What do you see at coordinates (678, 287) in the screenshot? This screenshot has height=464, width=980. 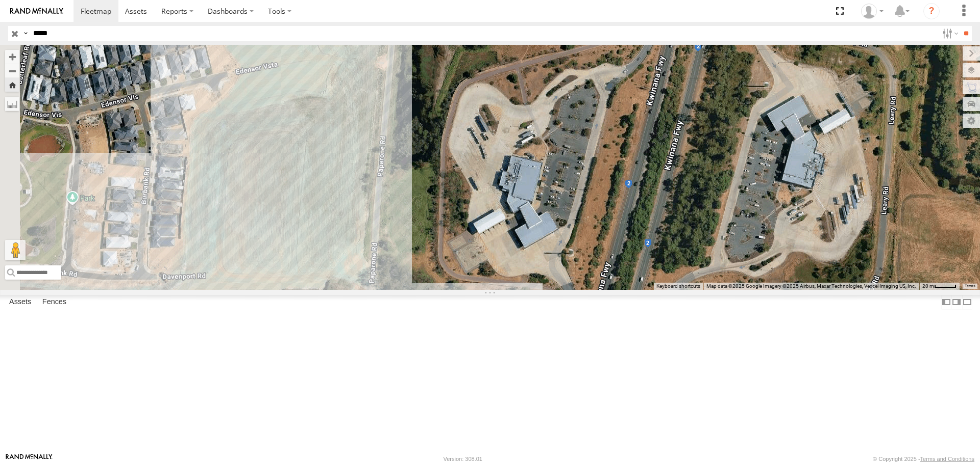 I see `button: Keyboard shortcuts` at bounding box center [678, 287].